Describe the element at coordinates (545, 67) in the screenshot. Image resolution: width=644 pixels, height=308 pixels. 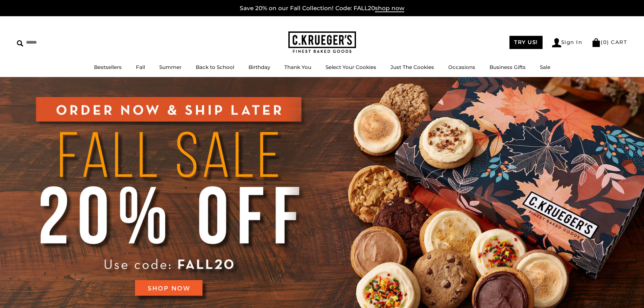
I see `a: Sale` at that location.